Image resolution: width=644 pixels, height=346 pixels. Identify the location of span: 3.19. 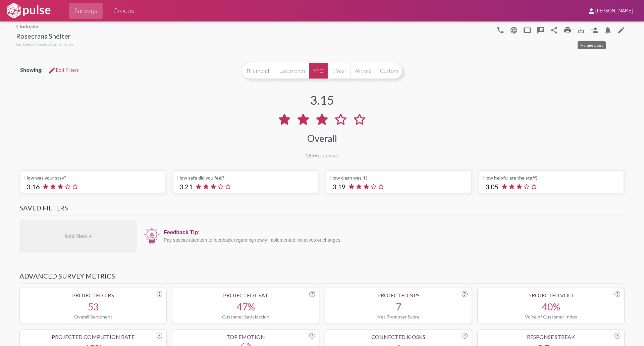
(339, 187).